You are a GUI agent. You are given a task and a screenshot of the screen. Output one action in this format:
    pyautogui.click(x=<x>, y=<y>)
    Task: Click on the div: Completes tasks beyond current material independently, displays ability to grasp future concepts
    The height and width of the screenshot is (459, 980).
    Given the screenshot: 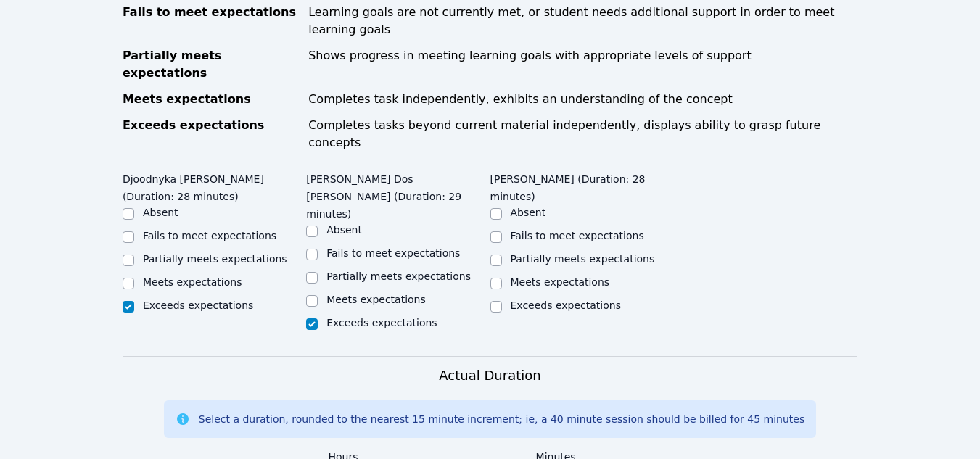 What is the action you would take?
    pyautogui.click(x=582, y=134)
    